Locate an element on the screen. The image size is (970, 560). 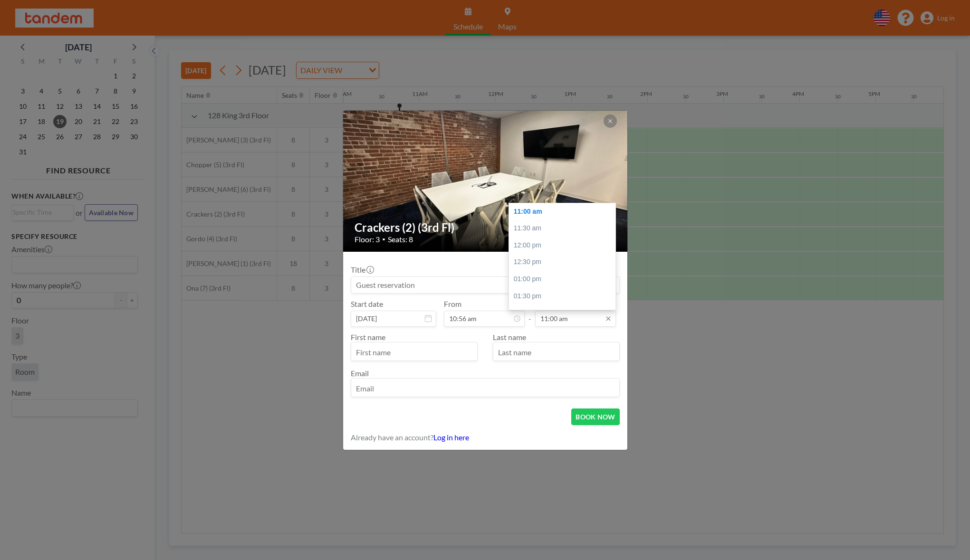
div: 12:00 pm is located at coordinates (562, 245).